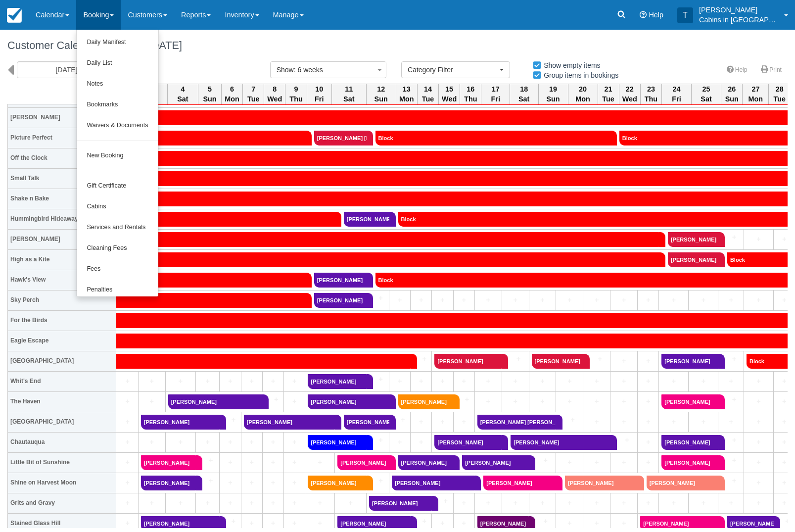 The width and height of the screenshot is (795, 532). I want to click on a: Cleaning Fees, so click(117, 248).